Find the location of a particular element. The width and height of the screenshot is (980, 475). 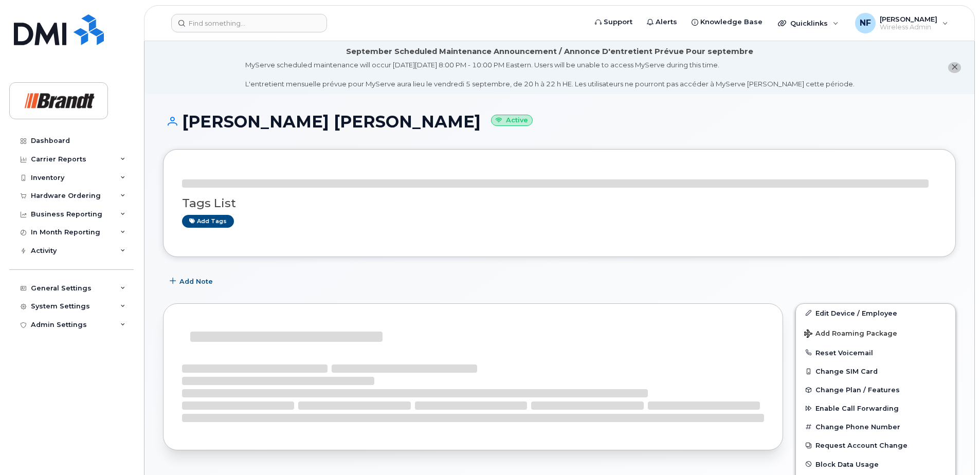

button: Block Data Usage is located at coordinates (876, 465).